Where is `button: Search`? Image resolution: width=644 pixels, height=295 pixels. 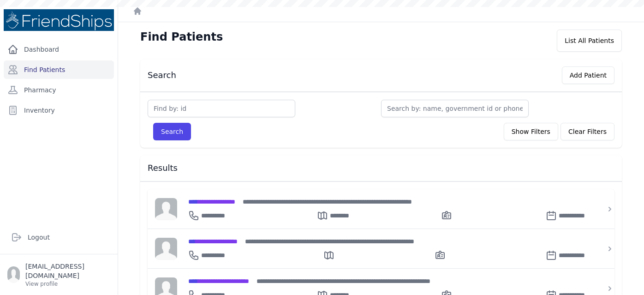
button: Search is located at coordinates (172, 132).